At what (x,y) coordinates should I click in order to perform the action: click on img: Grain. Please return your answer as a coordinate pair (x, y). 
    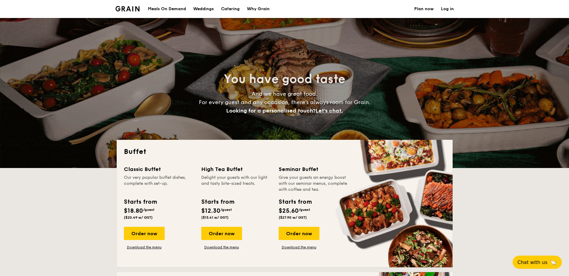
    Looking at the image, I should click on (128, 9).